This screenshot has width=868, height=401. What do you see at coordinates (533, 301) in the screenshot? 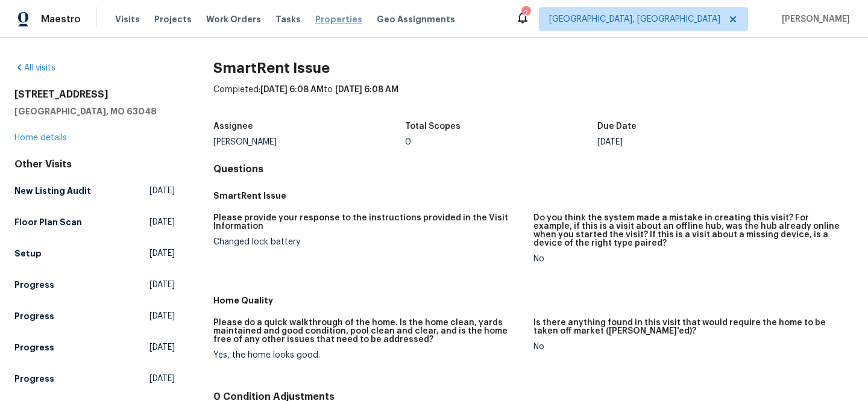
I see `h5: Home Quality` at bounding box center [533, 301].